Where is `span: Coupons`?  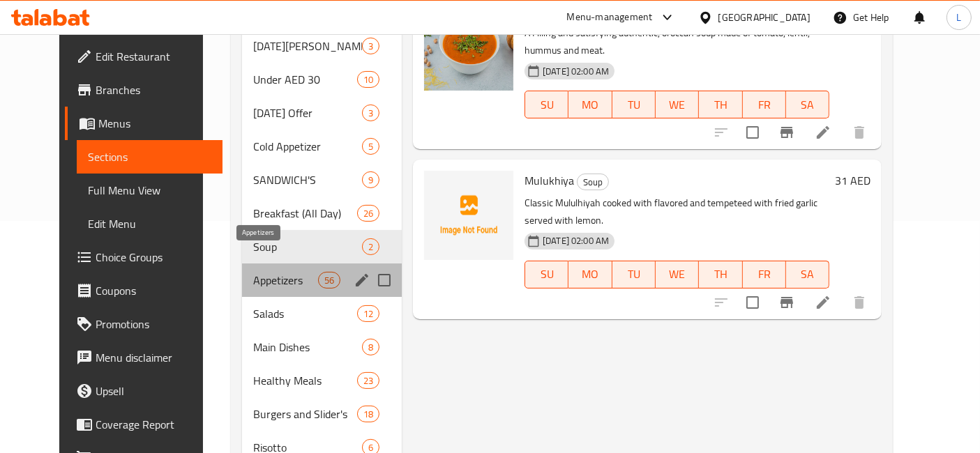
span: Coupons is located at coordinates (153, 291).